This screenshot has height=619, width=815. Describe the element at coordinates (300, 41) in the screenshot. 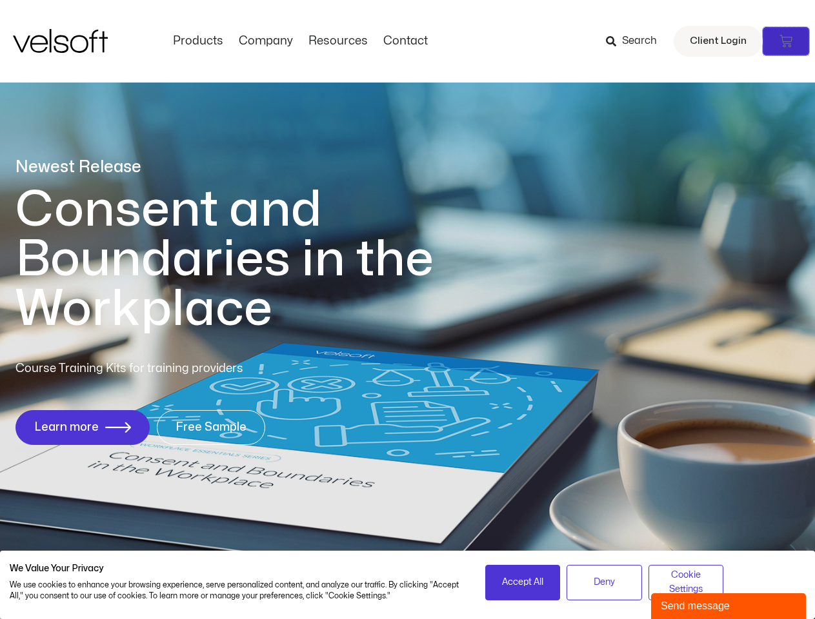

I see `nav: Menu` at that location.